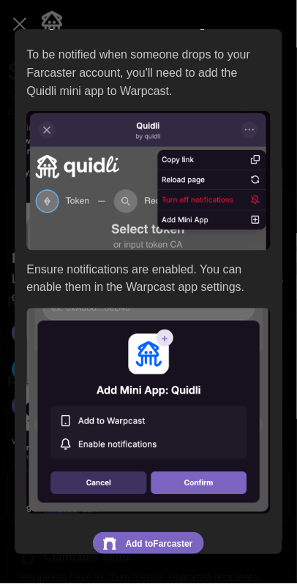  What do you see at coordinates (148, 73) in the screenshot?
I see `p: To be notified when someone drops to your Farcaster account, you'll need to add the Quidli mini a...` at bounding box center [148, 73].